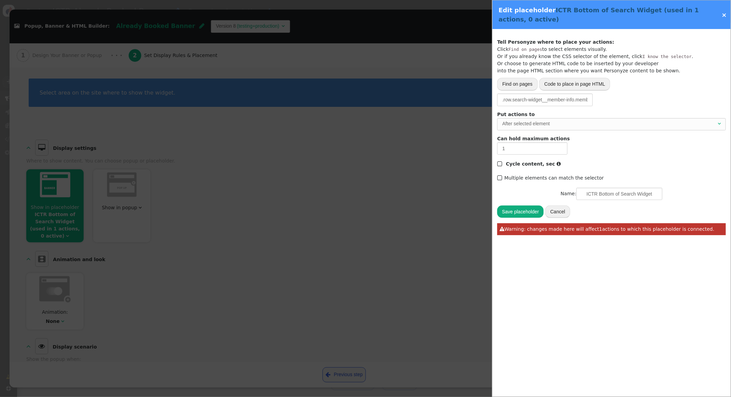  I want to click on b: Can hold maximum actions, so click(533, 139).